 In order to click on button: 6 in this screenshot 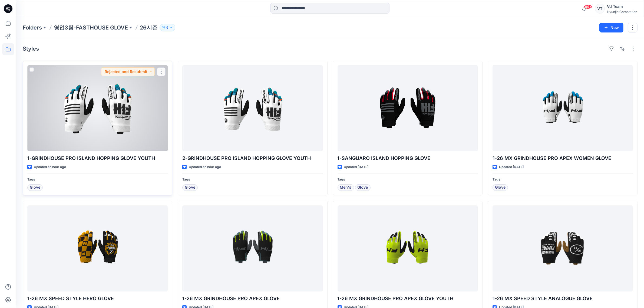, I will do `click(167, 28)`.